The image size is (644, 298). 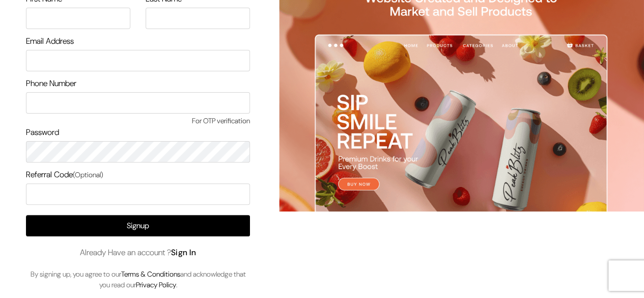 I want to click on p: By signing up, you agree to our and acknowledge that you read our ., so click(x=138, y=280).